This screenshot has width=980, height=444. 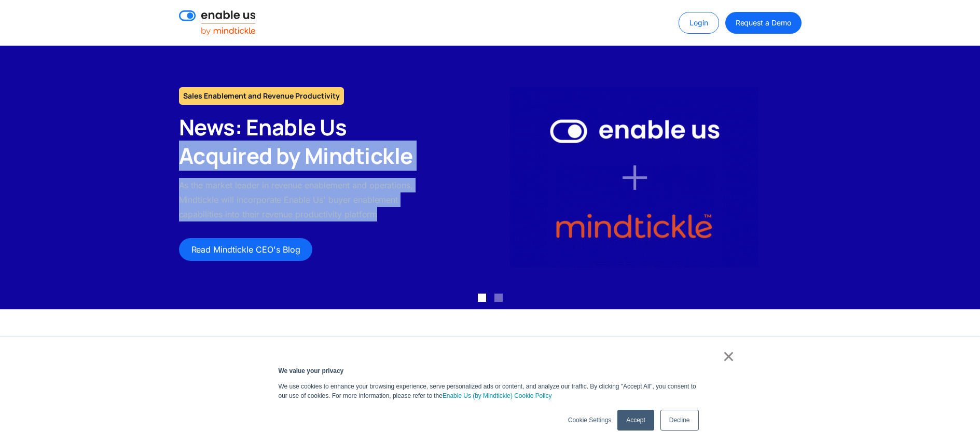 I want to click on div: Show slide 1 of 2, so click(x=482, y=297).